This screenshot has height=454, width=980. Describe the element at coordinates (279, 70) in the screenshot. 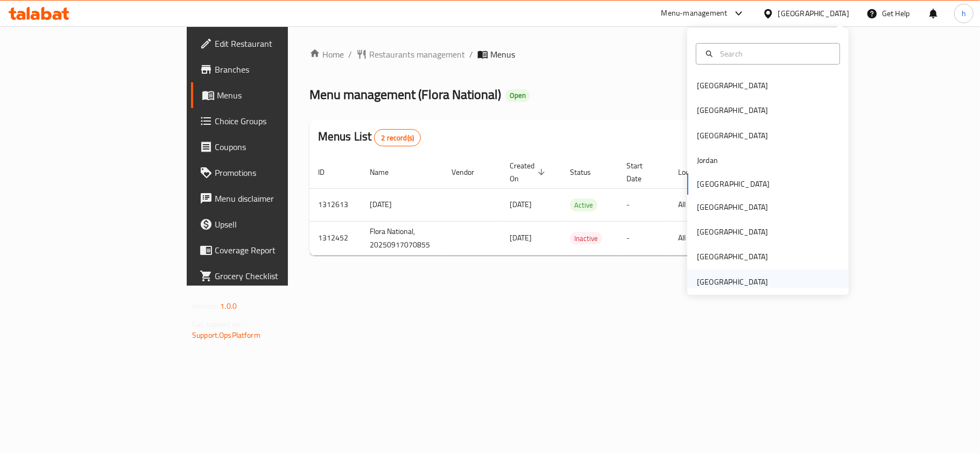

I see `span: Branches` at that location.